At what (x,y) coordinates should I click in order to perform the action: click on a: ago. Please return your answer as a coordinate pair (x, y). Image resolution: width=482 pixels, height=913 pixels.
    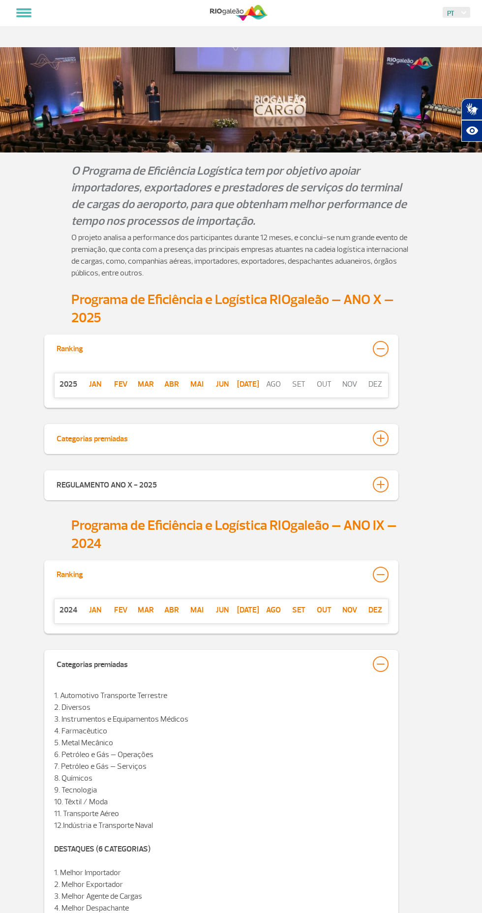
    Looking at the image, I should click on (274, 610).